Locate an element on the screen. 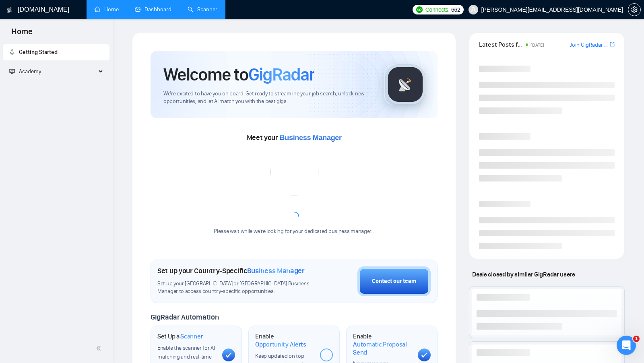  span: Connects: is located at coordinates (437, 10).